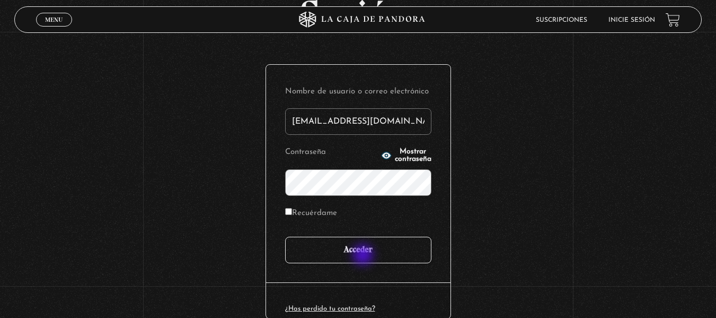 The height and width of the screenshot is (318, 716). I want to click on button: Mostrar contraseña, so click(406, 155).